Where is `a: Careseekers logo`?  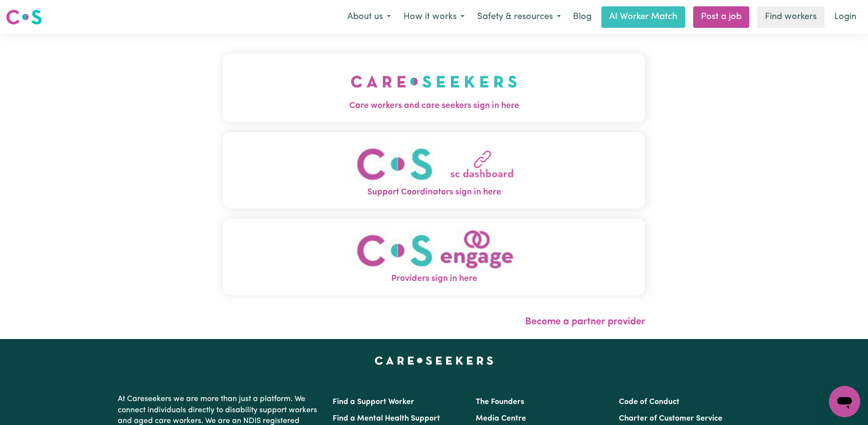 a: Careseekers logo is located at coordinates (24, 17).